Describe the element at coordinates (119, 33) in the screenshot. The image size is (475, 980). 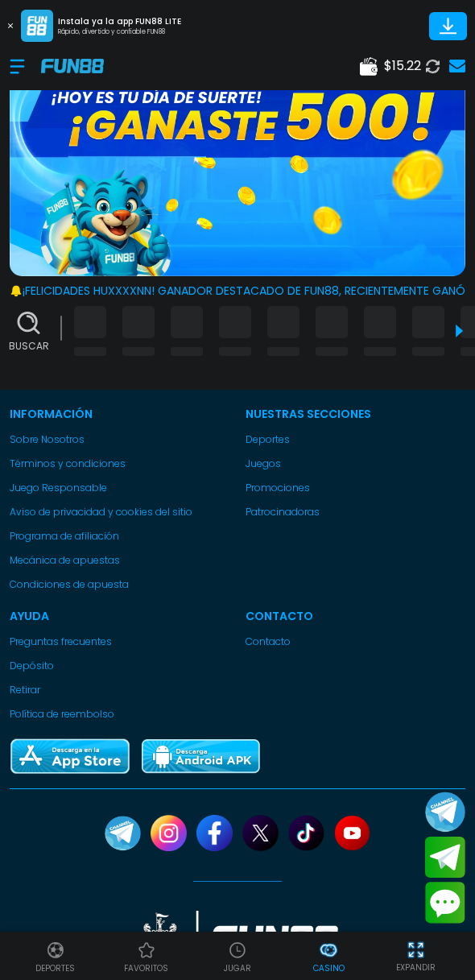
I see `p: Rápido, divertido y confiable FUN88` at that location.